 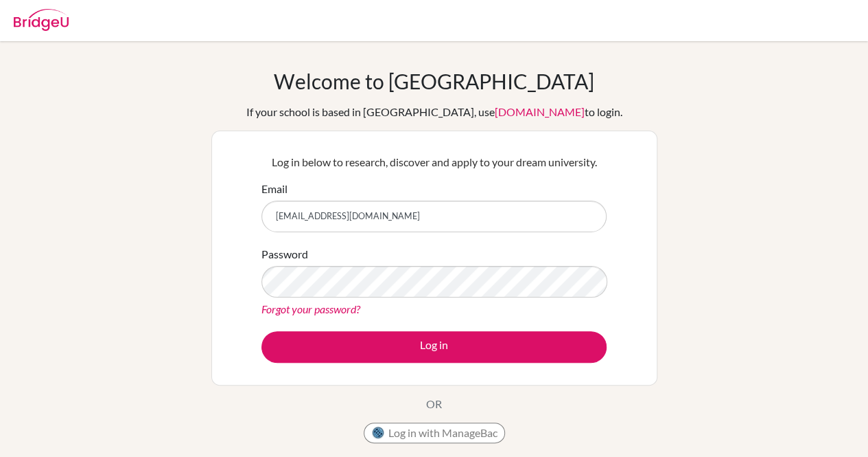 What do you see at coordinates (434, 162) in the screenshot?
I see `p: Log in below to research, discover and apply to your dream university.` at bounding box center [434, 162].